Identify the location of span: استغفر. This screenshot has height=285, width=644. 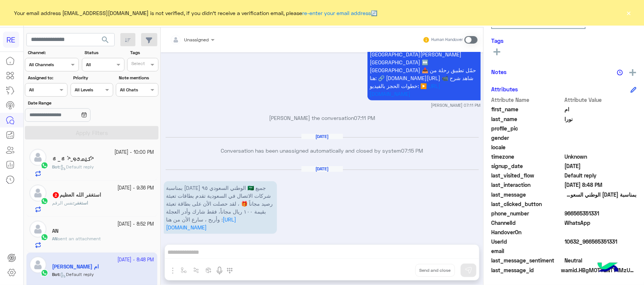
(81, 203).